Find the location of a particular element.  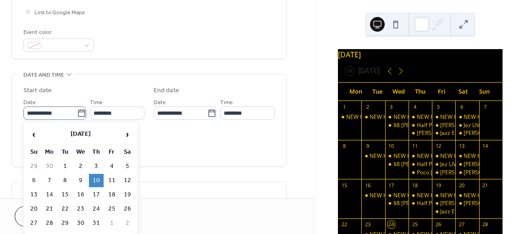

div: 23 is located at coordinates (367, 224).